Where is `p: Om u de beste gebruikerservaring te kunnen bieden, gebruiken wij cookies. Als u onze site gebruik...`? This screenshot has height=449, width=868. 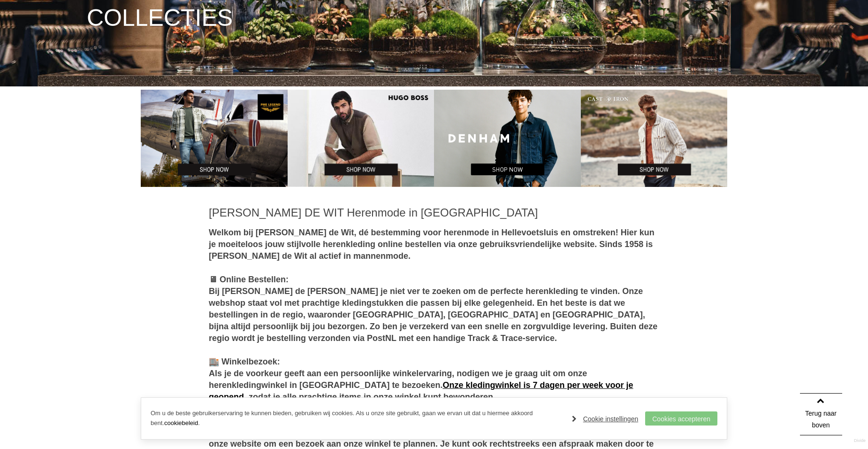
p: Om u de beste gebruikerservaring te kunnen bieden, gebruiken wij cookies. Als u onze site gebruik... is located at coordinates (357, 418).